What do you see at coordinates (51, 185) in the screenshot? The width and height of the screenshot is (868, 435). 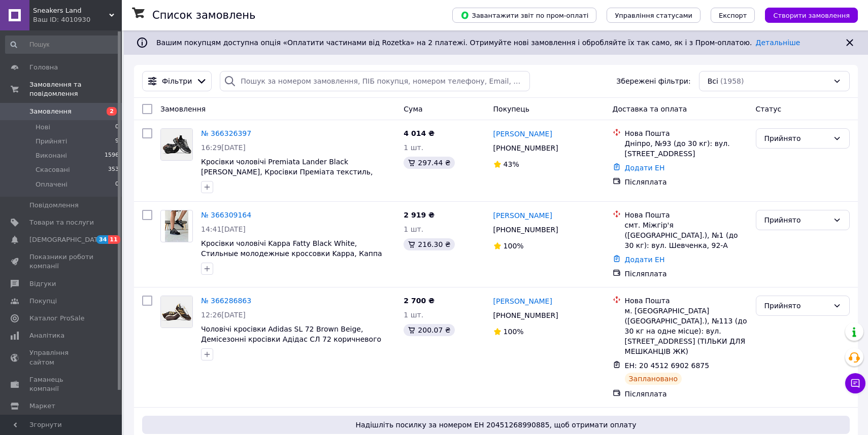 I see `span: Оплачені` at bounding box center [51, 185].